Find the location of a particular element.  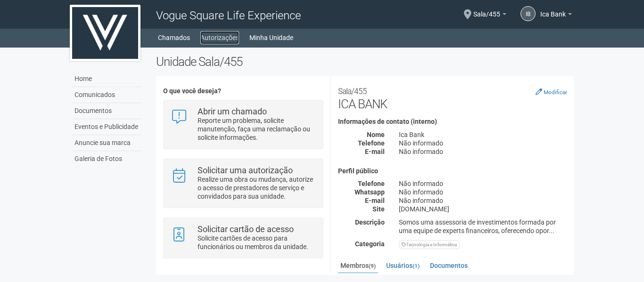

span: Ica Bank is located at coordinates (553, 10).